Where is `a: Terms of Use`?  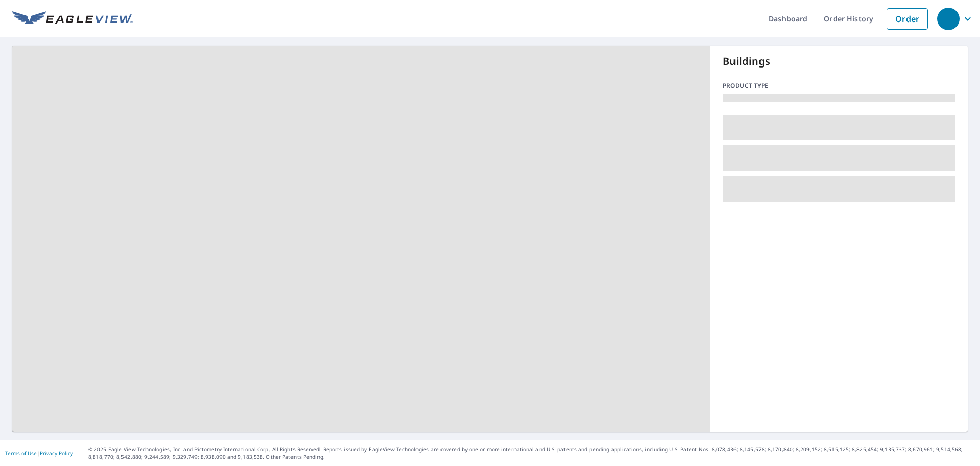
a: Terms of Use is located at coordinates (21, 453).